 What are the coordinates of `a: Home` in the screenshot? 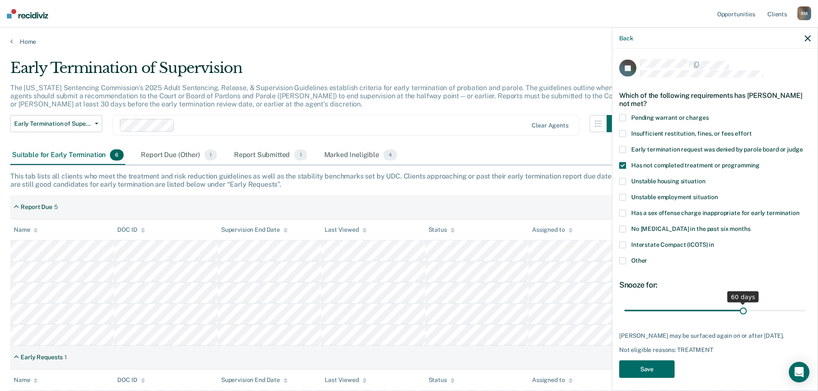 It's located at (409, 42).